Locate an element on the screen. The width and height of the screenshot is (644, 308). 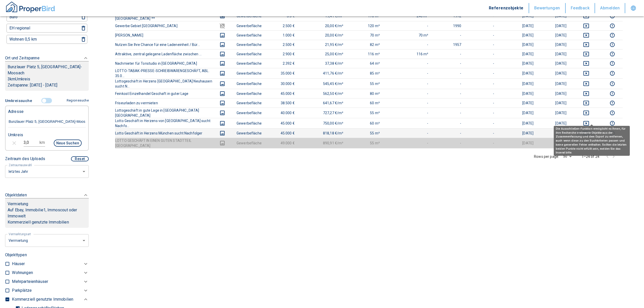
td: 20,00 €/m² is located at coordinates (323, 25).